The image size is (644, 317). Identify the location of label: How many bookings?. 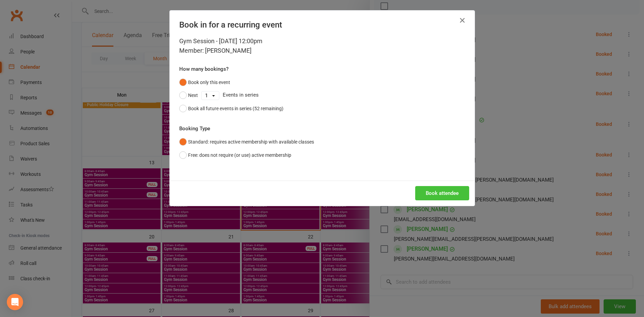
(204, 69).